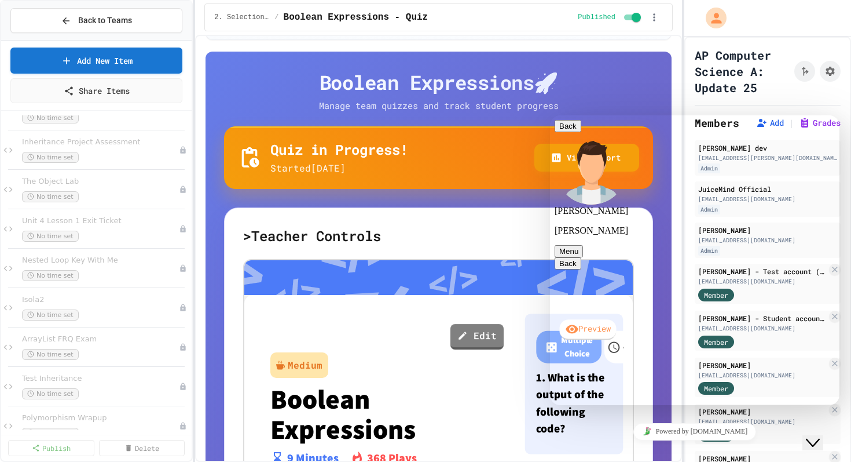  What do you see at coordinates (97, 13) in the screenshot?
I see `img: Tawky_16x16.svg` at bounding box center [97, 13].